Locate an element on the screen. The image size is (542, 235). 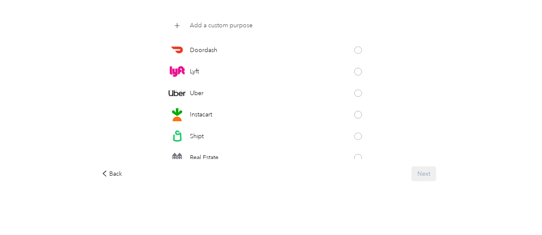
p: Doordash is located at coordinates (203, 50).